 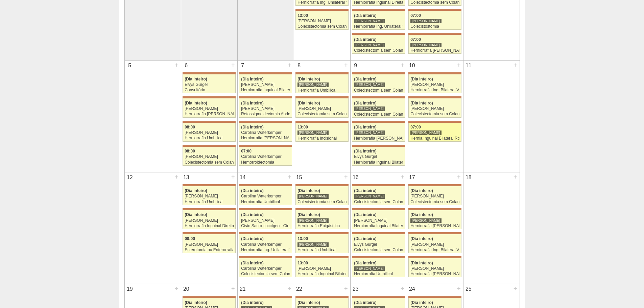 What do you see at coordinates (209, 90) in the screenshot?
I see `div: Consultório` at bounding box center [209, 90].